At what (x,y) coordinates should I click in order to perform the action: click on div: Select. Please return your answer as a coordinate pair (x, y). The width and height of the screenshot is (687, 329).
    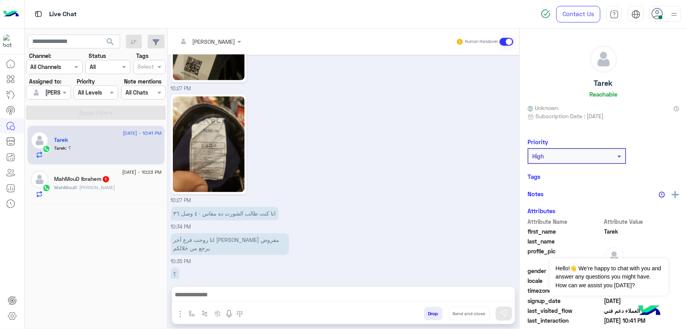
    Looking at the image, I should click on (145, 67).